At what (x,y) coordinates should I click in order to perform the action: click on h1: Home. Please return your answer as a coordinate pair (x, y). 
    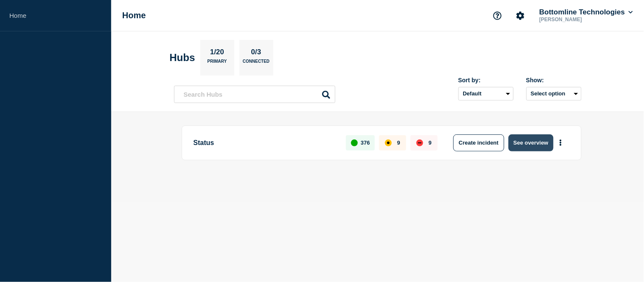
    Looking at the image, I should click on (134, 16).